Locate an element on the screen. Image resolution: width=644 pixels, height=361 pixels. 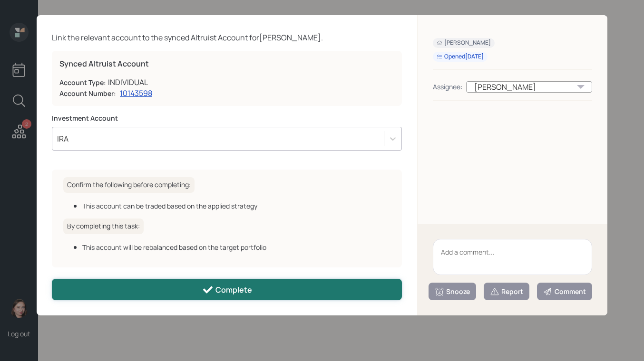
label: Account Type: is located at coordinates (83, 83).